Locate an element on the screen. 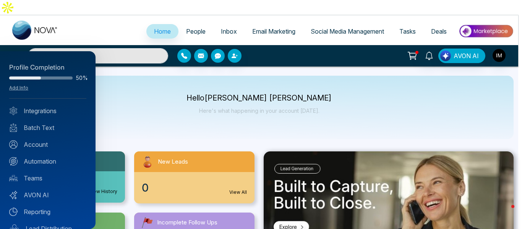 This screenshot has width=522, height=229. img: team.svg is located at coordinates (13, 178).